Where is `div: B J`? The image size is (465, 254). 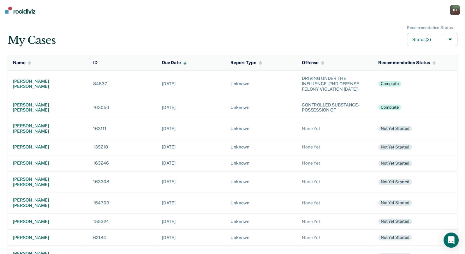 div: B J is located at coordinates (455, 10).